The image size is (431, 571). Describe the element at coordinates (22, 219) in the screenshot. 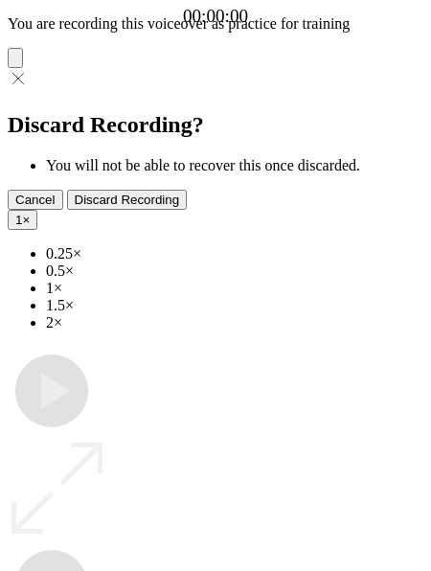

I see `button: 1×` at that location.